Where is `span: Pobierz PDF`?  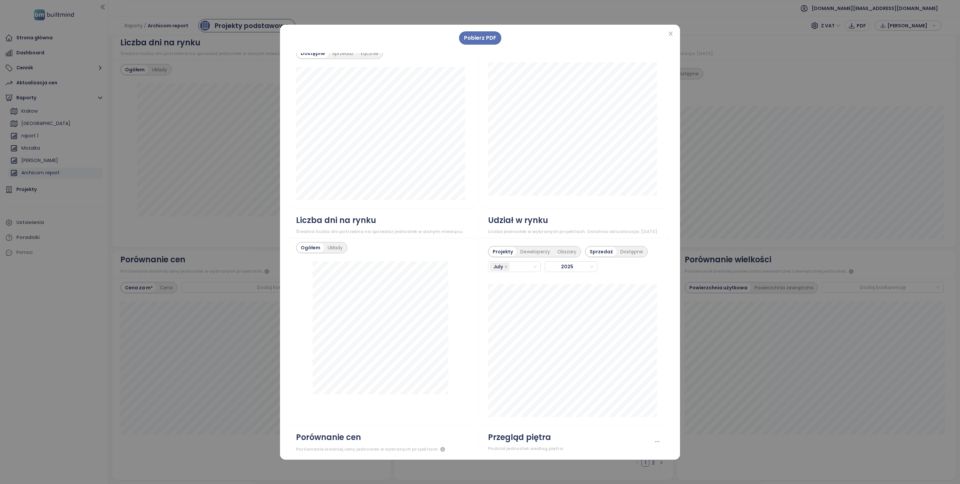 span: Pobierz PDF is located at coordinates (480, 38).